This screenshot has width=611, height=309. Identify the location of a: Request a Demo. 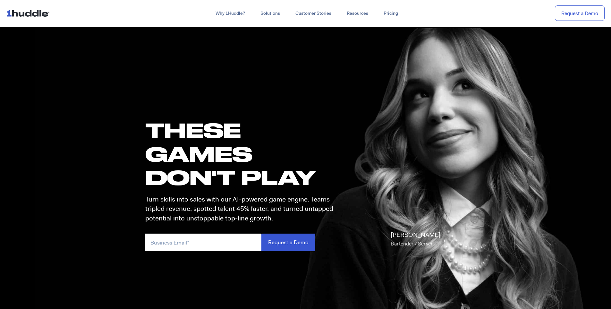
(580, 13).